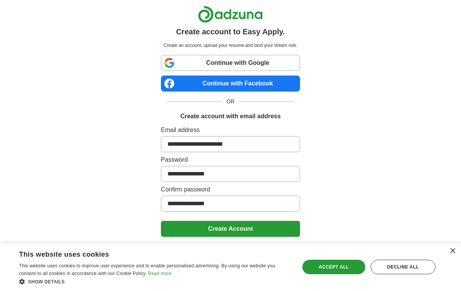  Describe the element at coordinates (160, 274) in the screenshot. I see `a: Read more, opens a new window` at that location.